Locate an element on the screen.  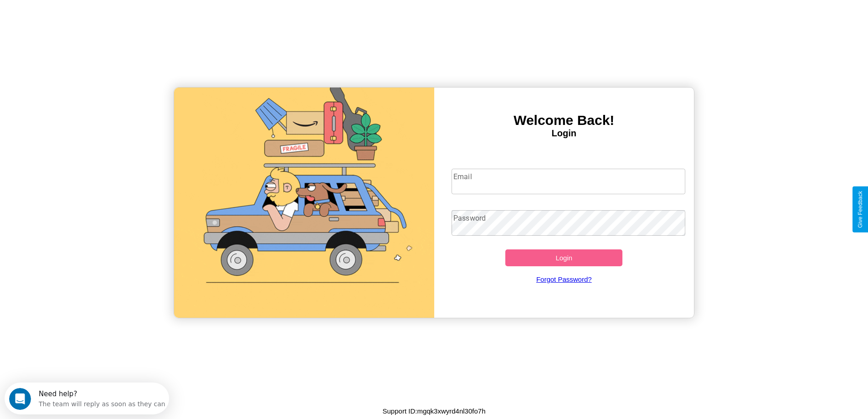
a: Forgot Password? is located at coordinates (564, 279).